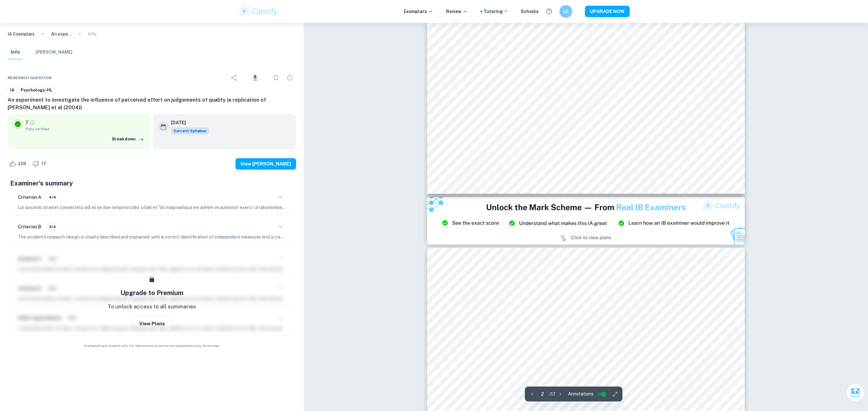  I want to click on div: Schools, so click(530, 11).